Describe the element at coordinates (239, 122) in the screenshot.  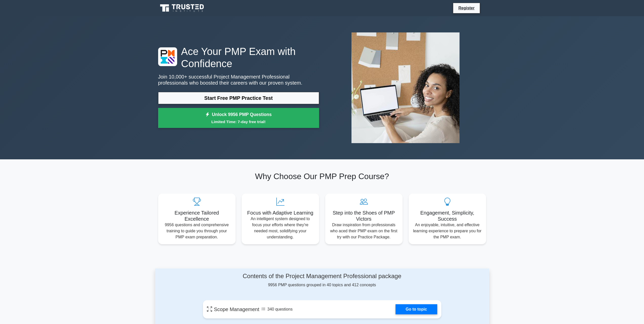
I see `small: Limited Time: 7-day free trial!` at that location.